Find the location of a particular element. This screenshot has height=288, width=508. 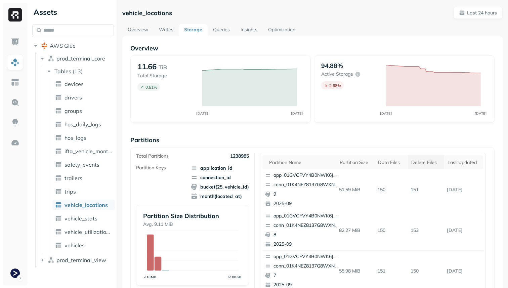

img: Insights is located at coordinates (15, 123).